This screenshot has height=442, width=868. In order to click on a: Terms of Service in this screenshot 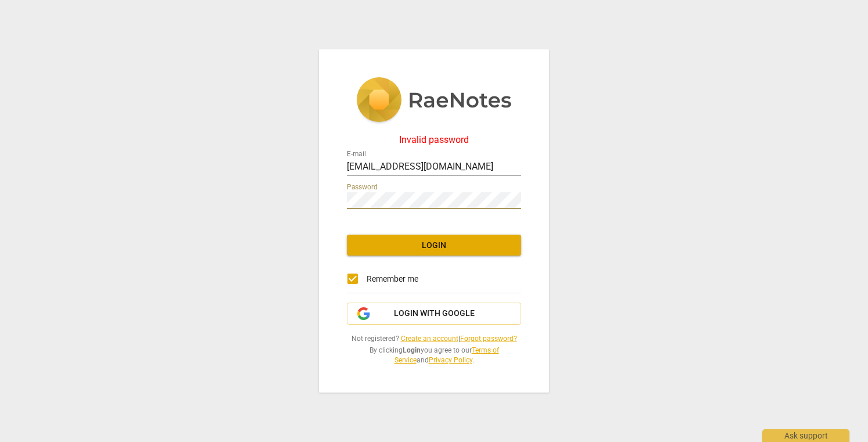, I will do `click(447, 355)`.